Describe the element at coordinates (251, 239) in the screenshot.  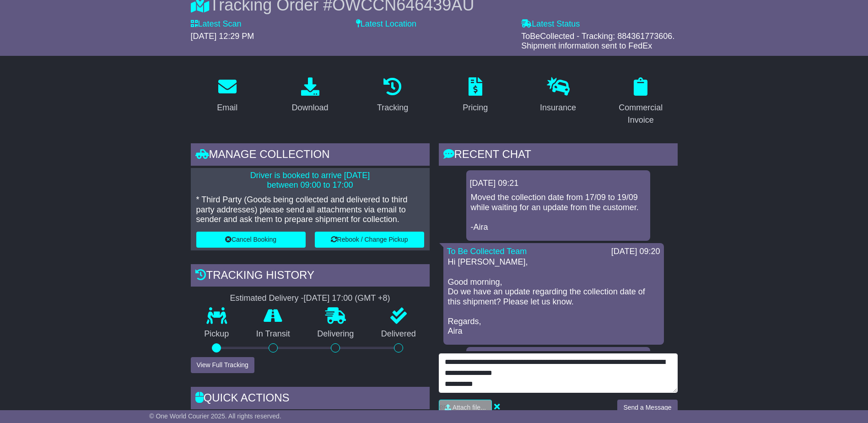
I see `button: Cancel Booking` at that location.